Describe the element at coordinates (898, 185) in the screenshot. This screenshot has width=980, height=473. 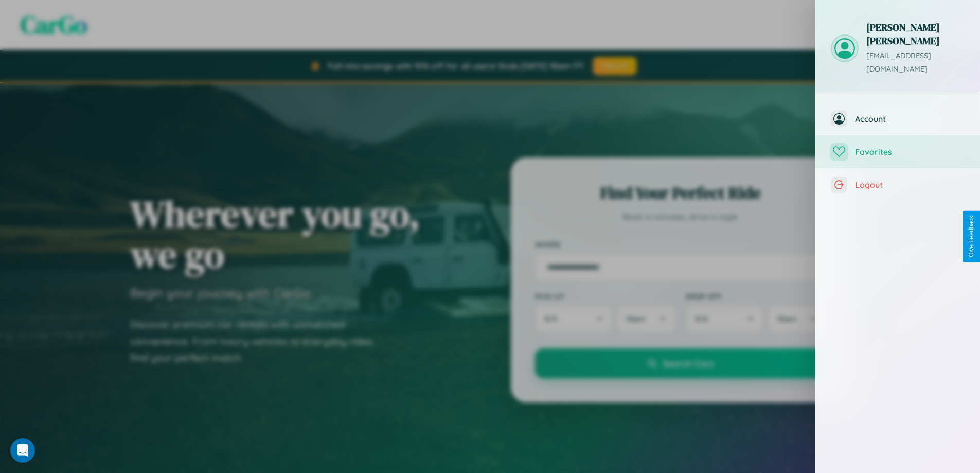
I see `button: Logout` at that location.